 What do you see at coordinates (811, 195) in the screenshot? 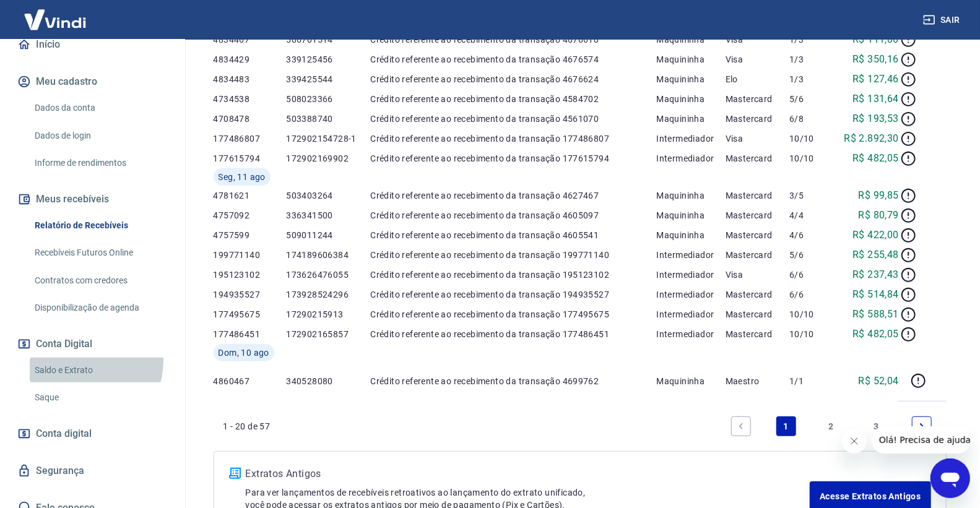
I see `p: 3/5` at bounding box center [811, 195].